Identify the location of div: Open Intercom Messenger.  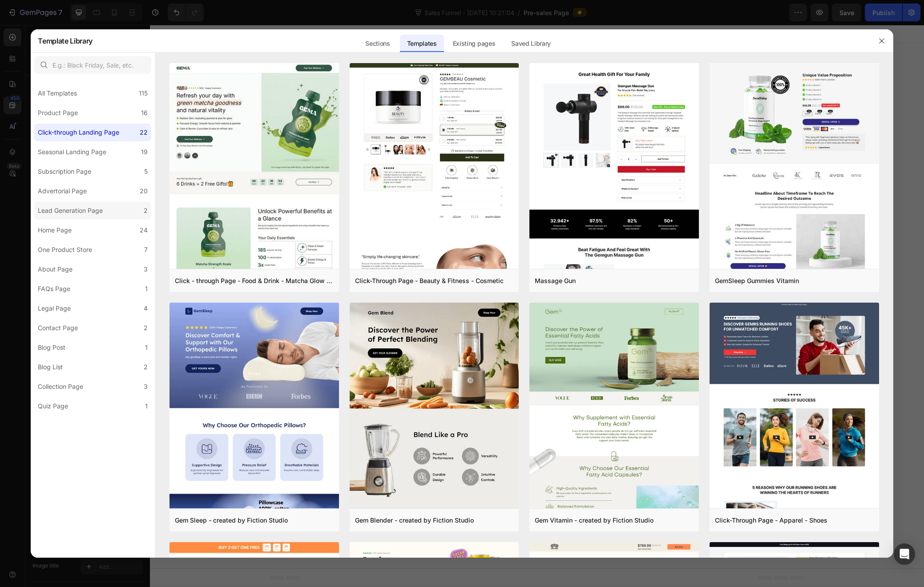
(904, 554).